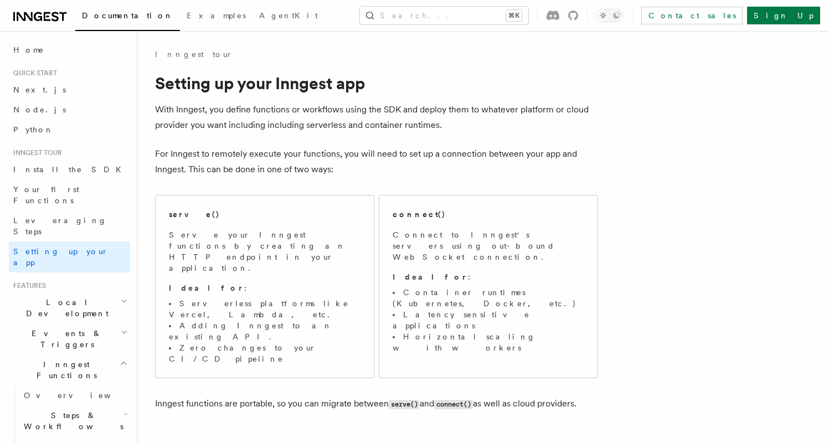 The width and height of the screenshot is (829, 443). Describe the element at coordinates (289, 16) in the screenshot. I see `span: AgentKit` at that location.